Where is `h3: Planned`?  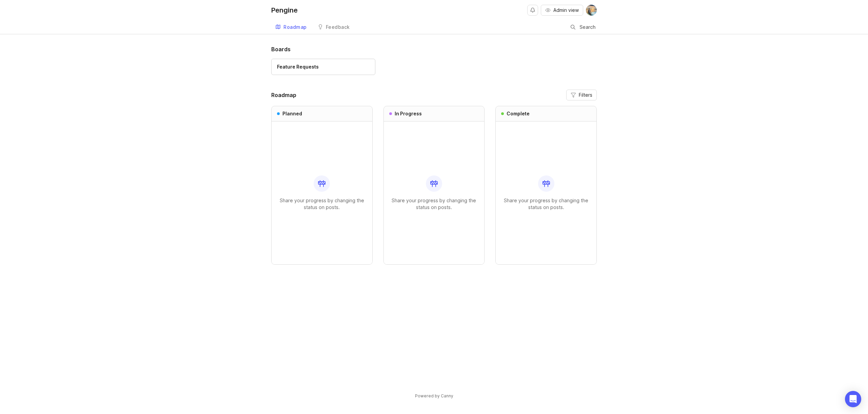 h3: Planned is located at coordinates (292, 114).